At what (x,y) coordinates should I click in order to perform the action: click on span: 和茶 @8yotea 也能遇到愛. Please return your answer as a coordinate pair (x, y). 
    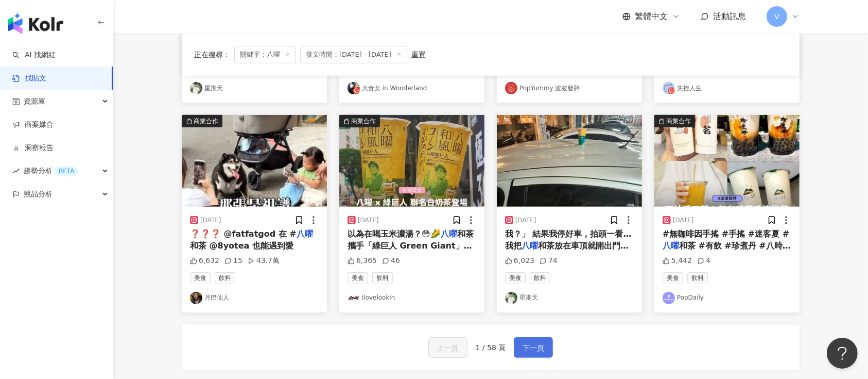
    Looking at the image, I should click on (242, 245).